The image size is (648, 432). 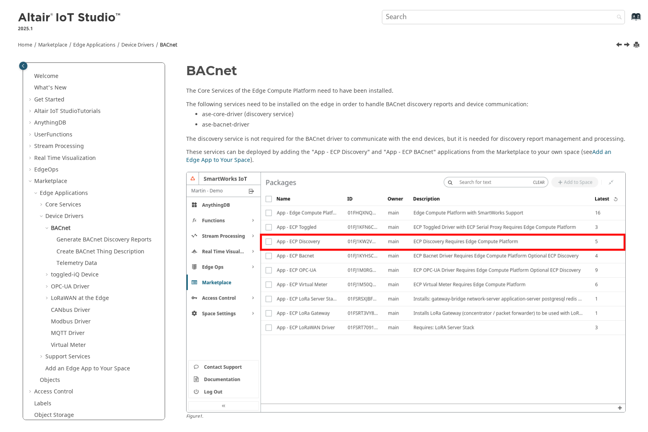 I want to click on span: Collapse Marketplace, so click(x=31, y=182).